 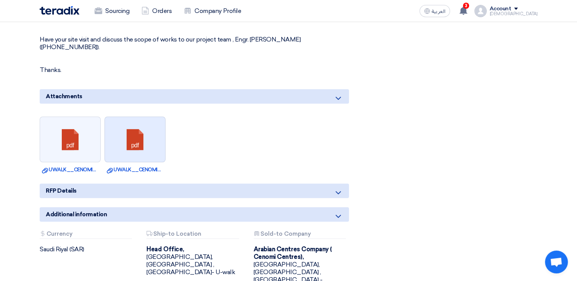 I want to click on div: Ship-to Location, so click(x=192, y=235).